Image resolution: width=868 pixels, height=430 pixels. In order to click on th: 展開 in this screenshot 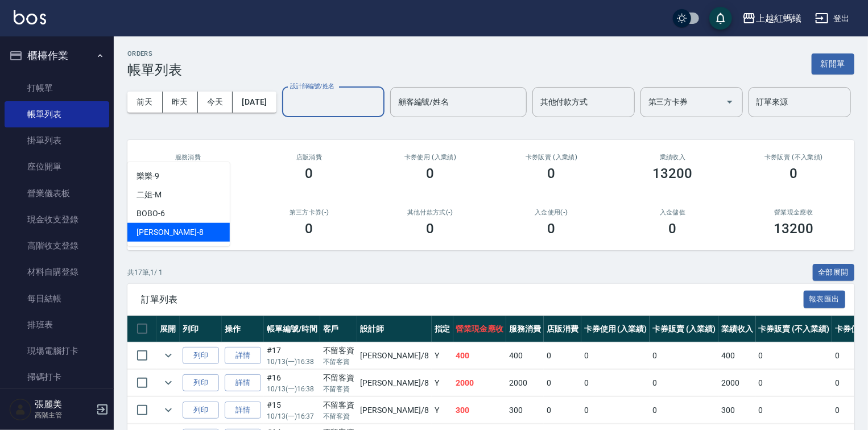, I will do `click(169, 329)`.